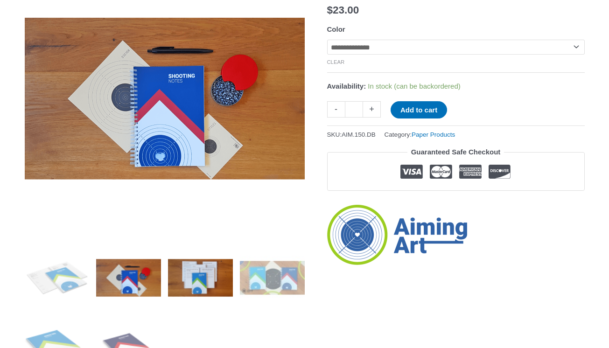 This screenshot has width=609, height=348. Describe the element at coordinates (397, 235) in the screenshot. I see `a: Aiming Art` at that location.